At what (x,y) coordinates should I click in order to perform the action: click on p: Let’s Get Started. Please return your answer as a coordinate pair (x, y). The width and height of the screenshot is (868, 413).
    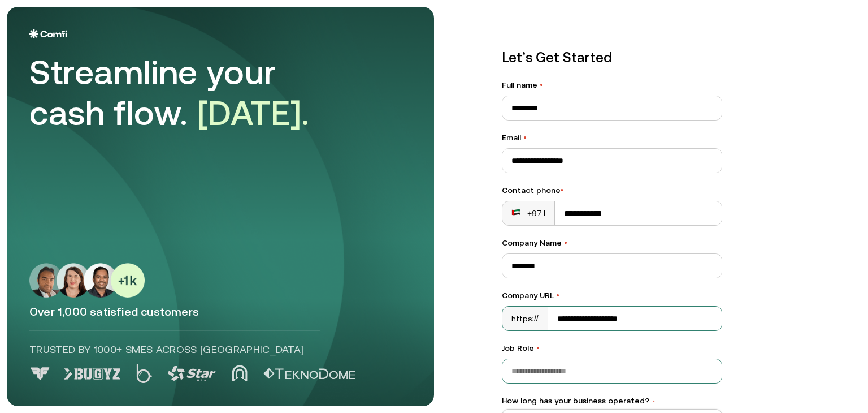
    Looking at the image, I should click on (613, 58).